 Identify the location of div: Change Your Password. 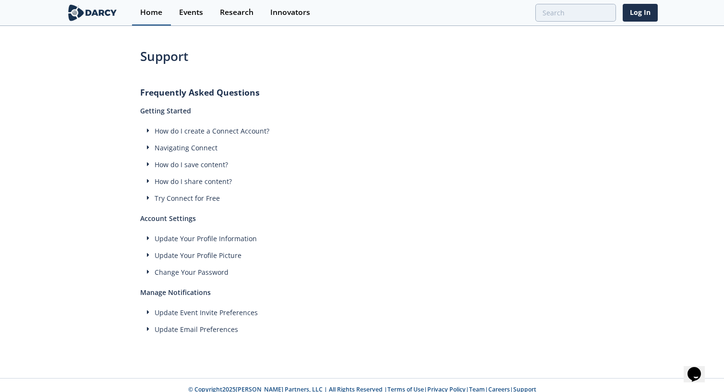
(362, 272).